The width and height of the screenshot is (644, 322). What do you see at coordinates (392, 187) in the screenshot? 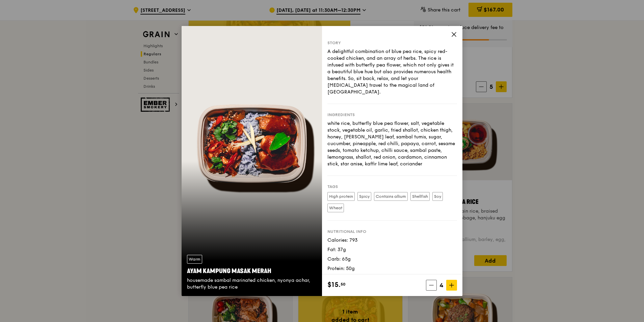
I see `div: Tags` at bounding box center [392, 187].